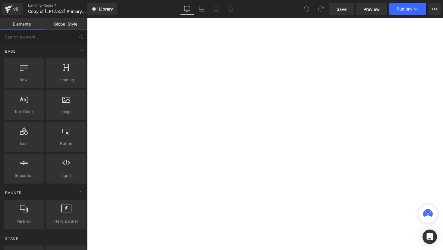 Image resolution: width=443 pixels, height=250 pixels. I want to click on span: Banner, so click(13, 193).